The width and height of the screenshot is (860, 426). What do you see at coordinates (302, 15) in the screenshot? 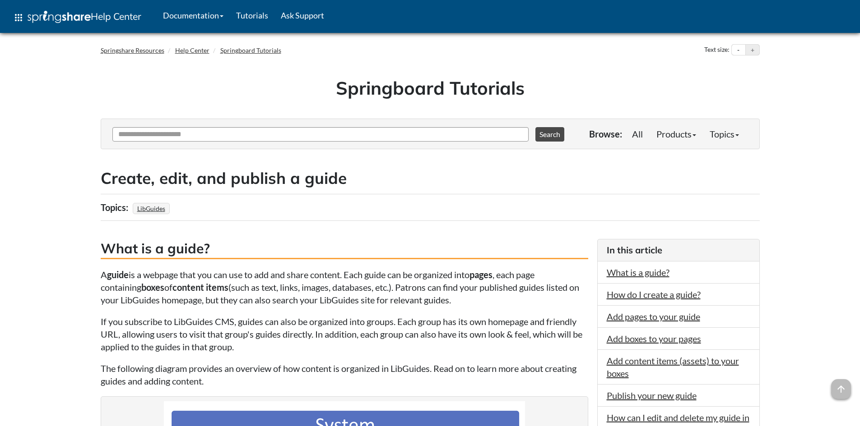
I see `a: Ask Support` at bounding box center [302, 15].